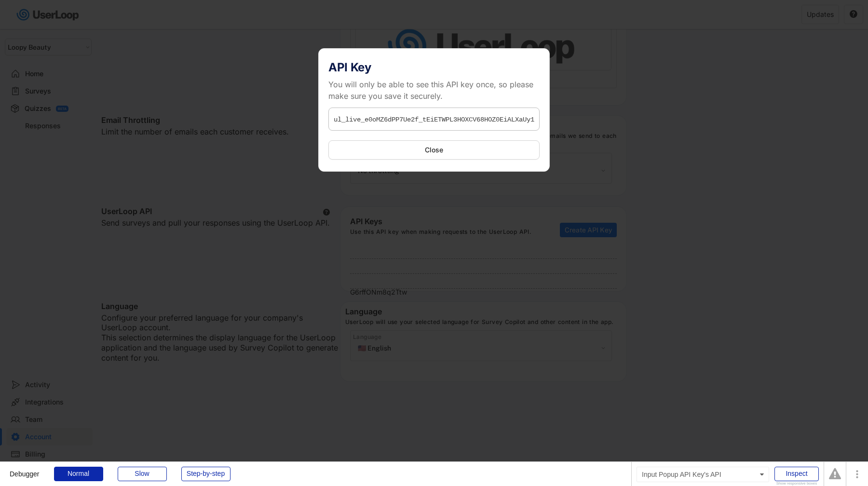 The width and height of the screenshot is (868, 486). Describe the element at coordinates (24, 470) in the screenshot. I see `div: Debugger` at that location.